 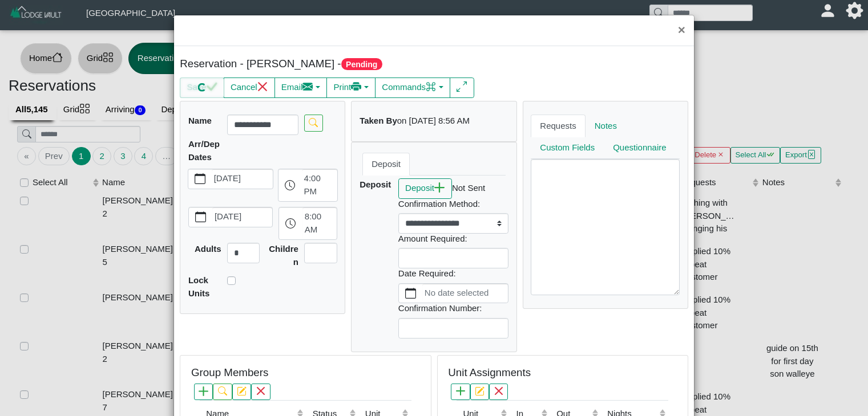 What do you see at coordinates (204, 150) in the screenshot?
I see `b: Arr/Dep Dates` at bounding box center [204, 150].